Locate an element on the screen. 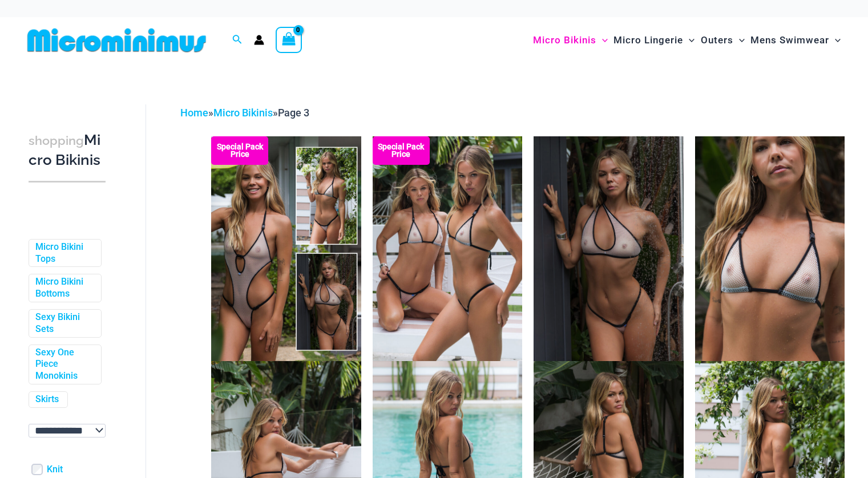  a: Skirts is located at coordinates (47, 399).